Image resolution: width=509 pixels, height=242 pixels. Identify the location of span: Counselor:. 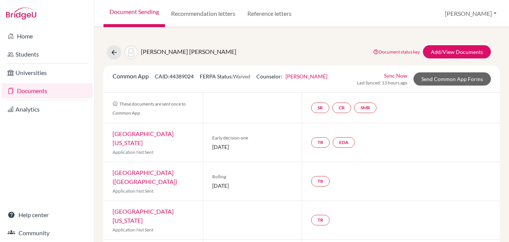
(292, 76).